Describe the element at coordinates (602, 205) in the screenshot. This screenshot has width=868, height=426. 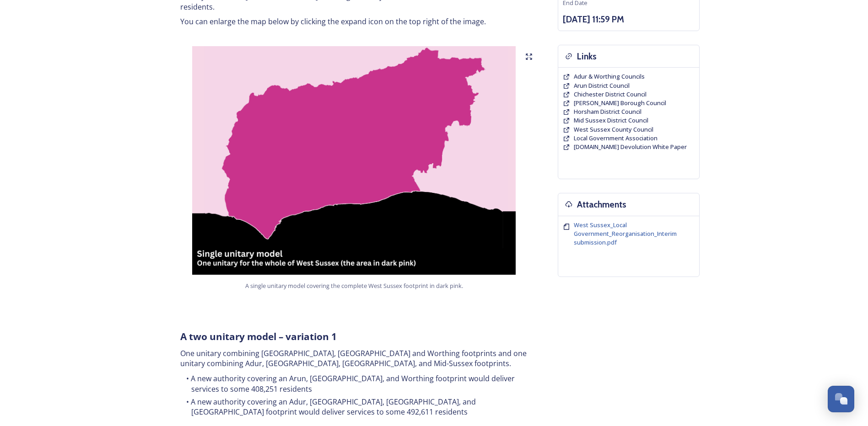
I see `h3: Attachments` at that location.